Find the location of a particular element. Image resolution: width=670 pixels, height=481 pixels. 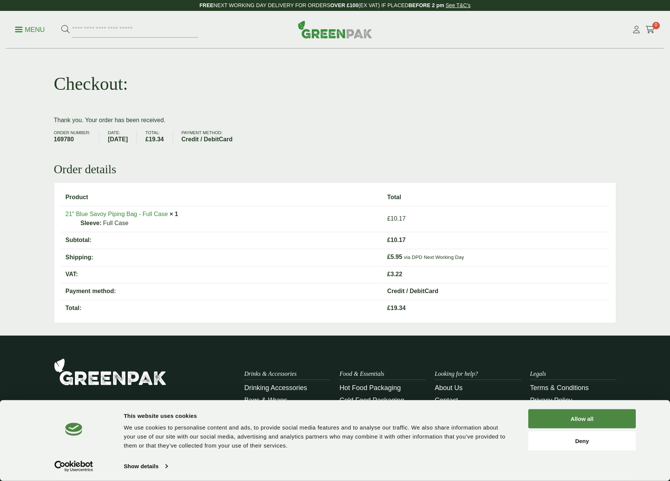

p: Full Case is located at coordinates (229, 223).